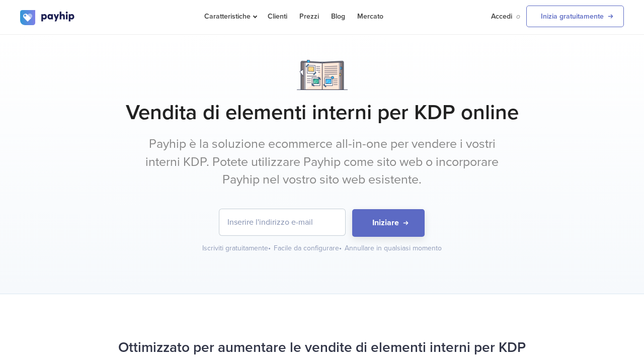 This screenshot has height=362, width=644. What do you see at coordinates (574, 16) in the screenshot?
I see `a: Inizia gratuitamente` at bounding box center [574, 16].